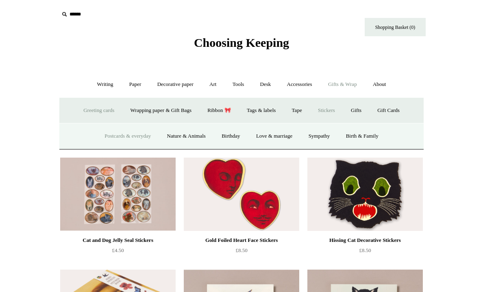 This screenshot has height=292, width=483. What do you see at coordinates (395, 27) in the screenshot?
I see `a: Shopping Basket (0)` at bounding box center [395, 27].